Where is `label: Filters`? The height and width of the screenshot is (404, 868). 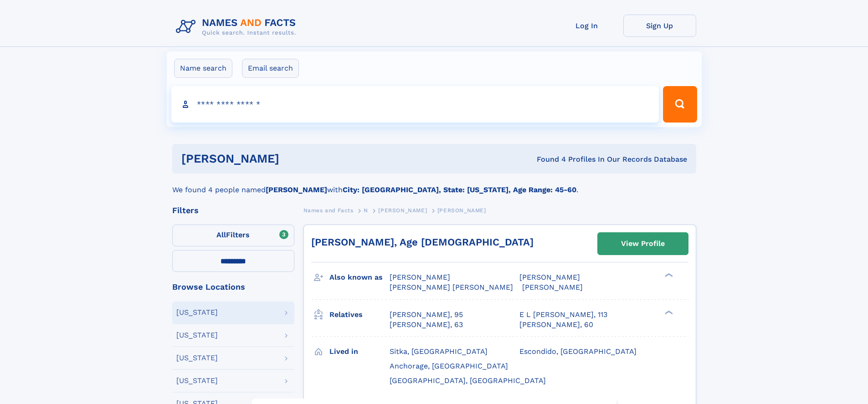
label: Filters is located at coordinates (234, 235).